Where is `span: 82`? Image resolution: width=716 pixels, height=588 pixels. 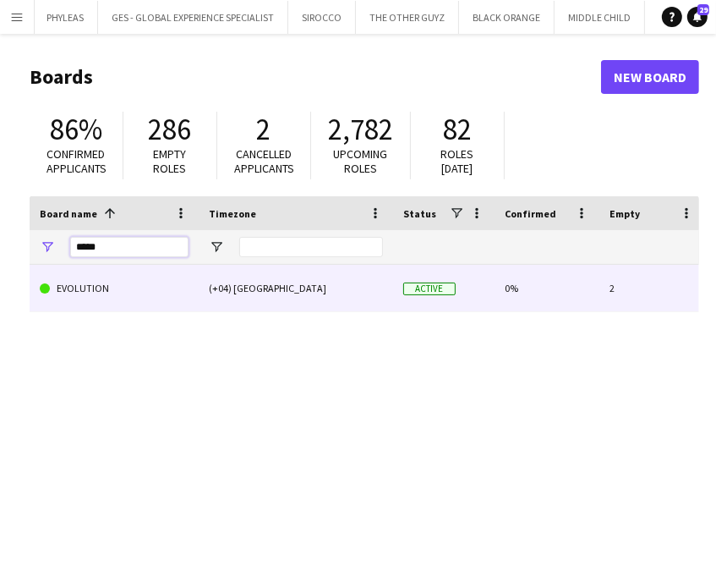
span: 82 is located at coordinates (458, 129).